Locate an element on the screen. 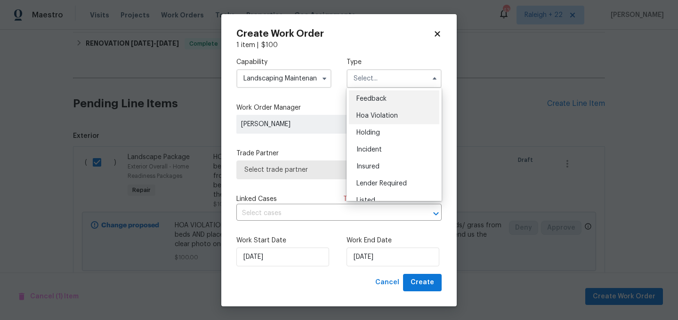  span: Linked Cases is located at coordinates (257, 199).